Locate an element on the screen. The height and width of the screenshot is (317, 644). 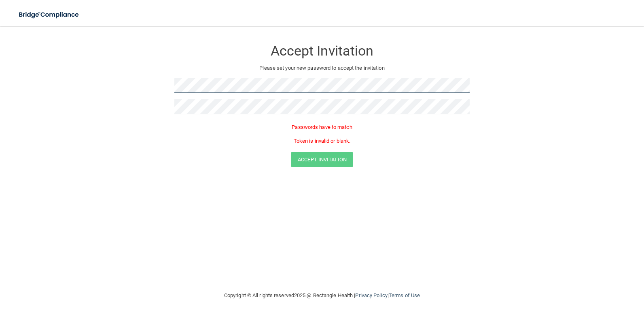
p: Token is invalid or blank. is located at coordinates (322, 141).